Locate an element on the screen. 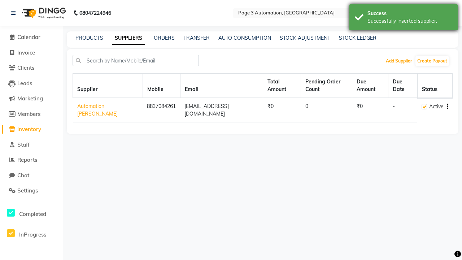 Image resolution: width=462 pixels, height=260 pixels. span: Chat is located at coordinates (23, 175).